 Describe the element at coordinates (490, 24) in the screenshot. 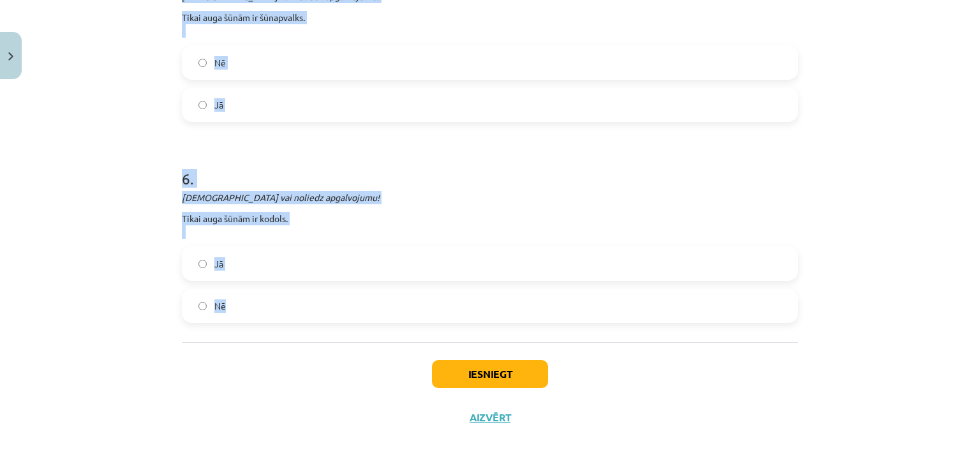

I see `p: Tikai auga šūnām ir šūnapvalks.` at that location.